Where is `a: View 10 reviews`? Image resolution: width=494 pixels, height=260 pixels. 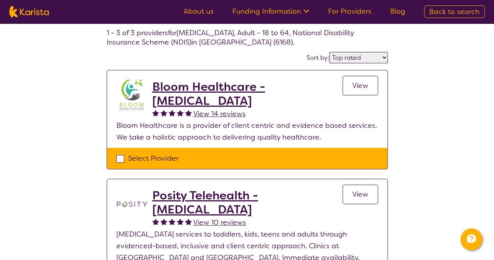
a: View 10 reviews is located at coordinates (219, 222).